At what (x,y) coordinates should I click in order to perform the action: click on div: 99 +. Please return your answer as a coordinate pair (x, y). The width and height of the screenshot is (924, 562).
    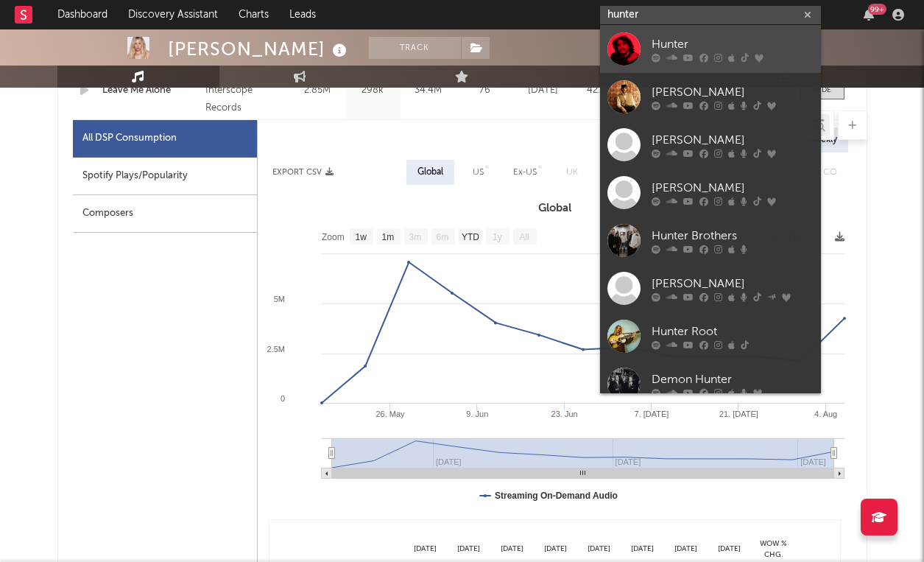
    Looking at the image, I should click on (877, 9).